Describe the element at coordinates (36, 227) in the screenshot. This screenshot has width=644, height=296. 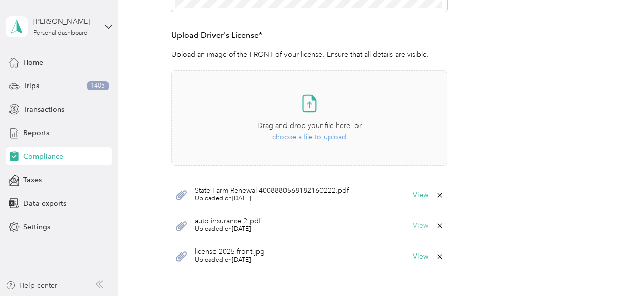
I see `span: Settings` at that location.